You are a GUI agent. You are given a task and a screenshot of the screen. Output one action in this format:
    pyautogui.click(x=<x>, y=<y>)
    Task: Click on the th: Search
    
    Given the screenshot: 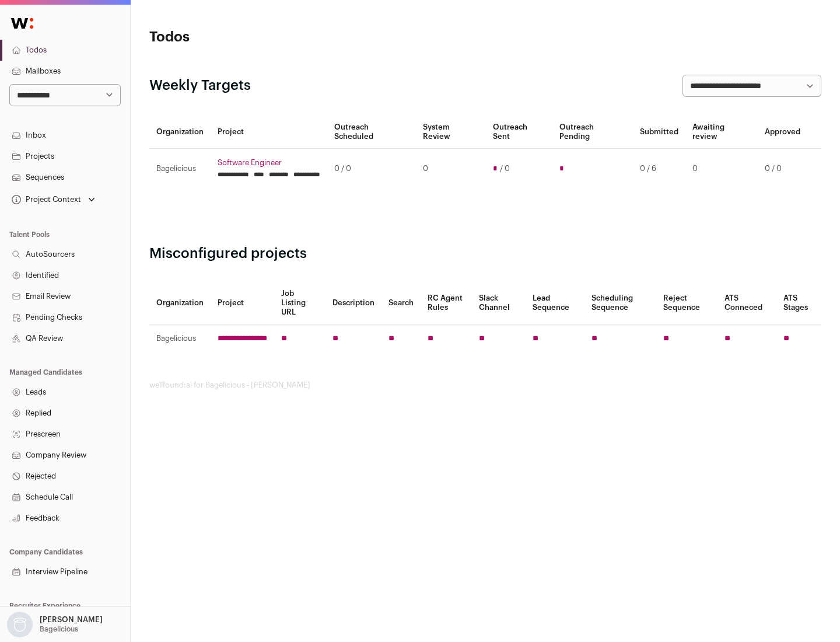 What is the action you would take?
    pyautogui.click(x=401, y=303)
    